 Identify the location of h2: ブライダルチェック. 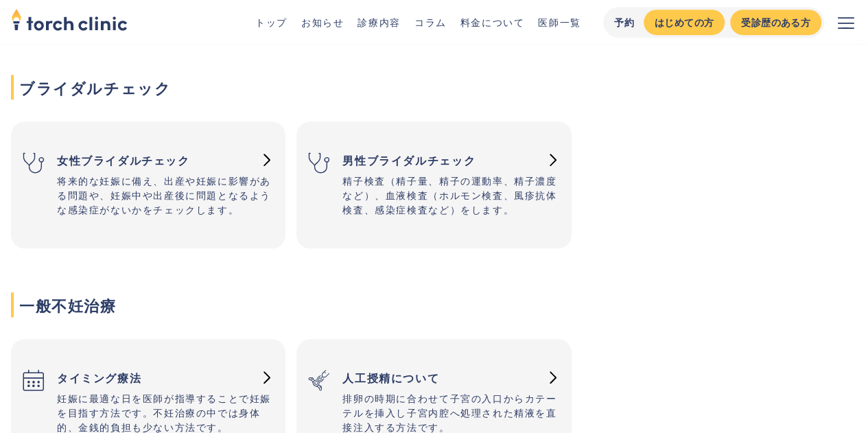
(434, 87).